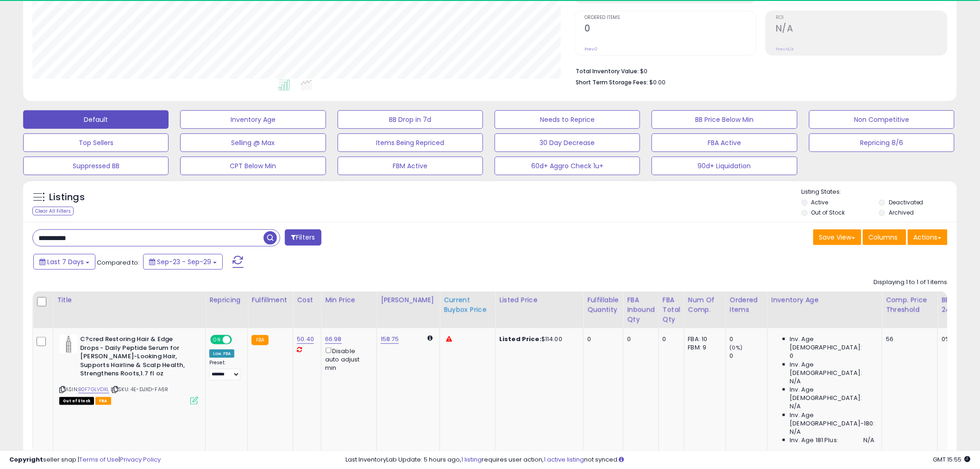 This screenshot has width=980, height=469. Describe the element at coordinates (253, 143) in the screenshot. I see `button: Selling @ Max` at that location.